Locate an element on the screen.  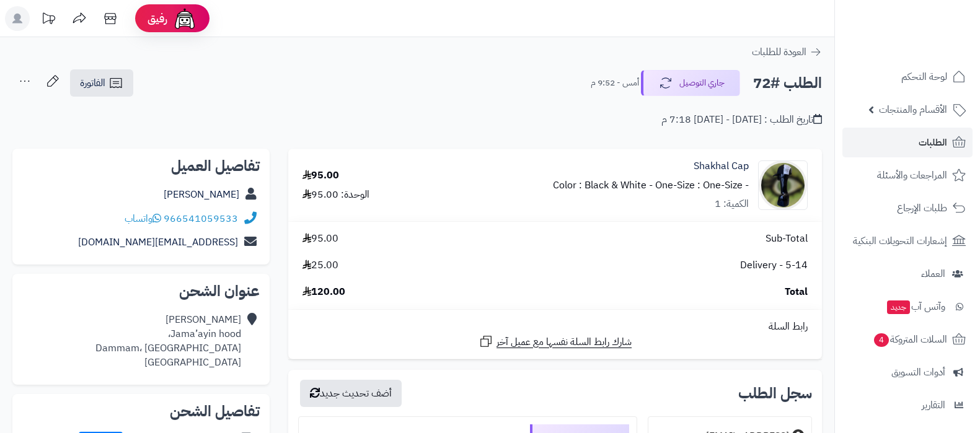
span: رفيق is located at coordinates (157, 18).